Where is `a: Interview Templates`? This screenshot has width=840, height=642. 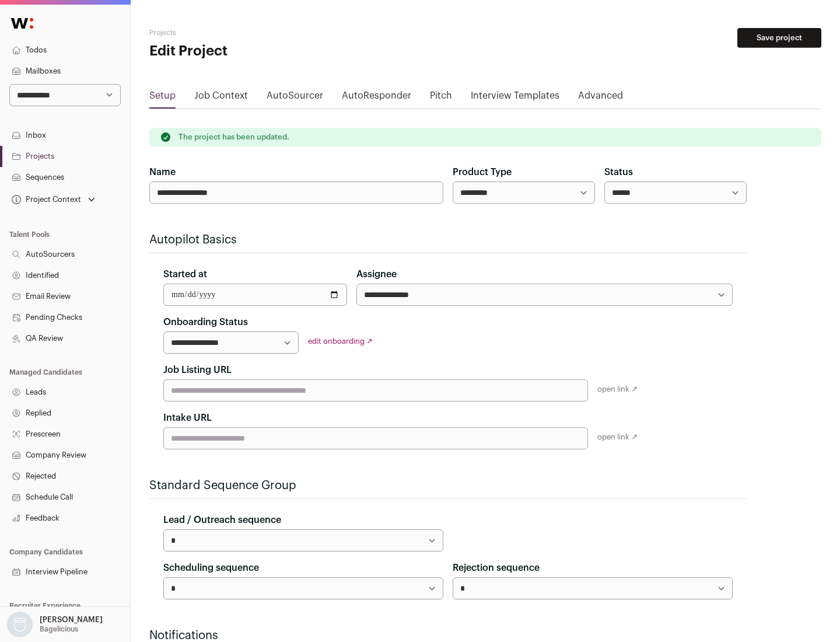 a: Interview Templates is located at coordinates (515, 98).